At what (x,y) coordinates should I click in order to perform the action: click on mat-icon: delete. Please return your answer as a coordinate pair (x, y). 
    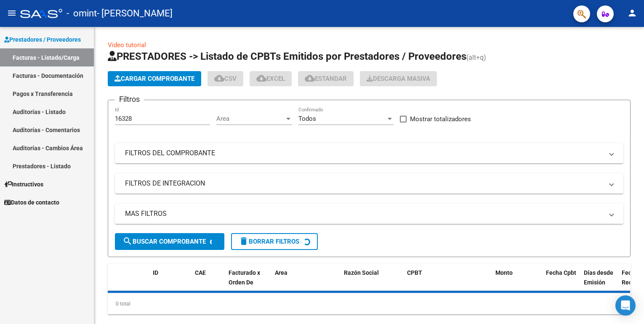
    Looking at the image, I should click on (244, 241).